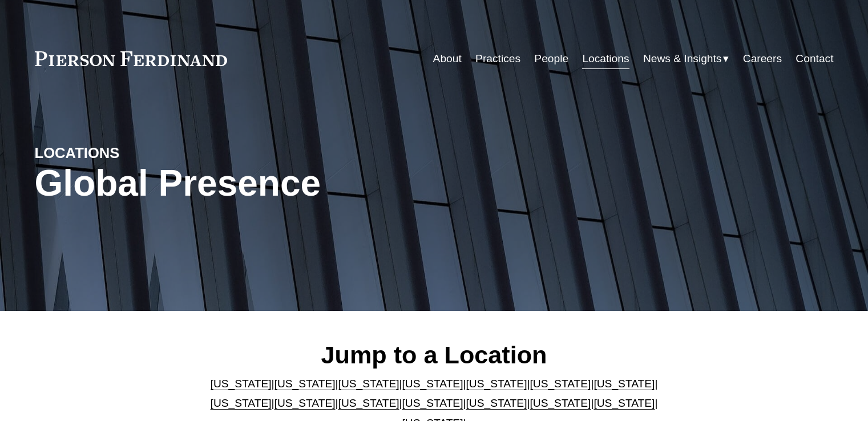 Image resolution: width=868 pixels, height=421 pixels. I want to click on h2: Jump to a Location, so click(434, 354).